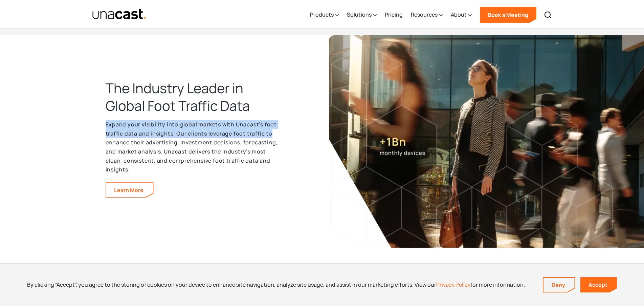 This screenshot has height=306, width=644. What do you see at coordinates (453, 285) in the screenshot?
I see `a: Privacy Policy` at bounding box center [453, 285].